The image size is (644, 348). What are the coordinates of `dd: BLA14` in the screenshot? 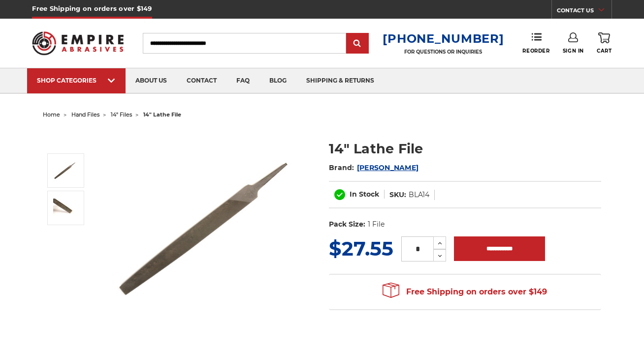 It's located at (419, 194).